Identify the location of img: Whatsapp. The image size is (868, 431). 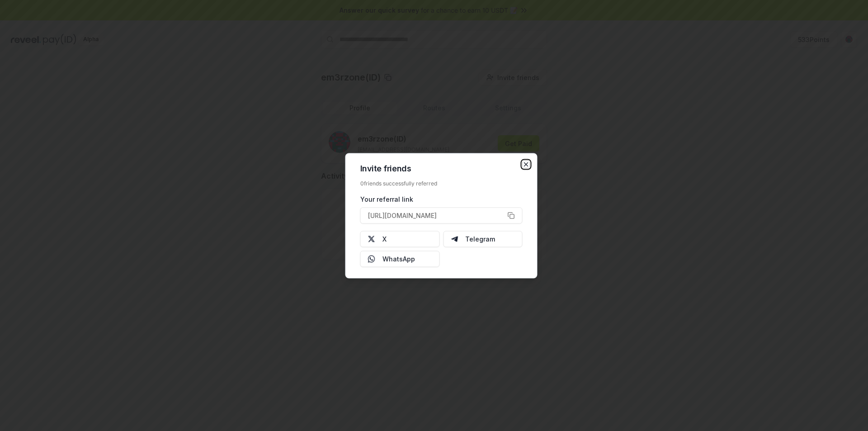
(372, 259).